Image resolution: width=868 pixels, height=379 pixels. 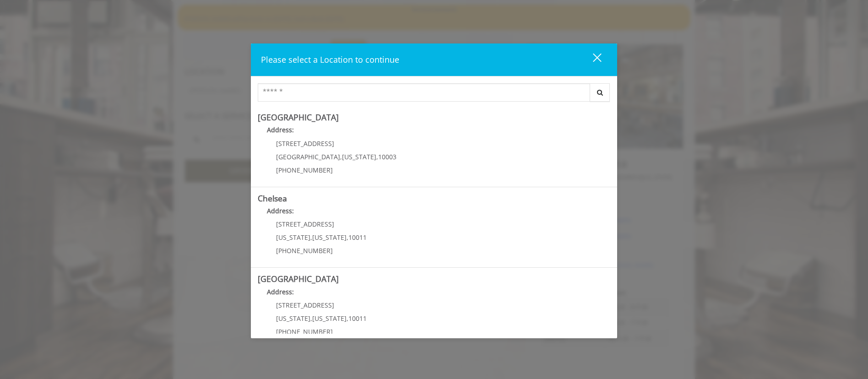 What do you see at coordinates (600, 92) in the screenshot?
I see `i: Search button` at bounding box center [600, 92].